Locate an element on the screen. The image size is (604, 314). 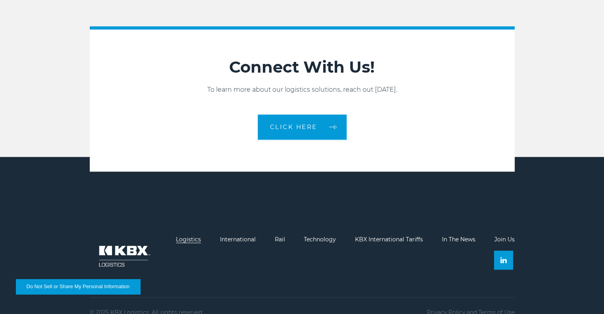
a: Technology is located at coordinates (319, 239).